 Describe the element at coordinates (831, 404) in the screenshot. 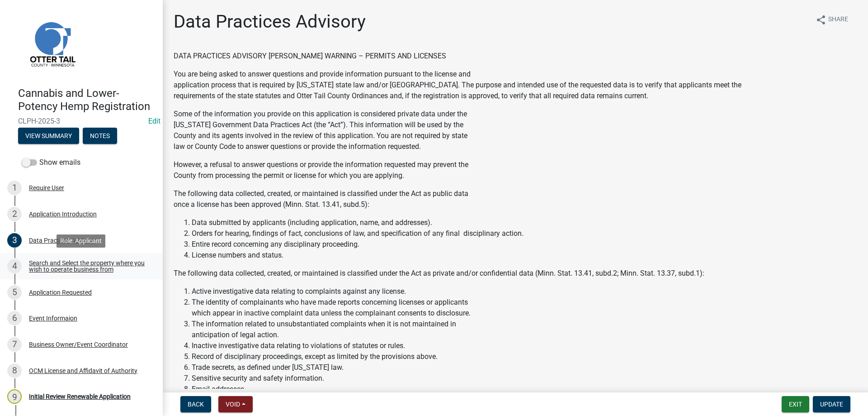

I see `button: Update` at that location.